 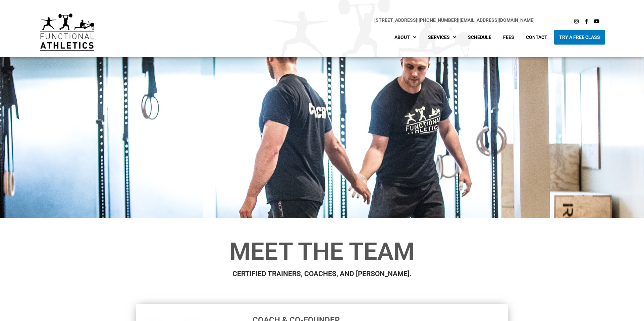 I want to click on a: About, so click(x=405, y=37).